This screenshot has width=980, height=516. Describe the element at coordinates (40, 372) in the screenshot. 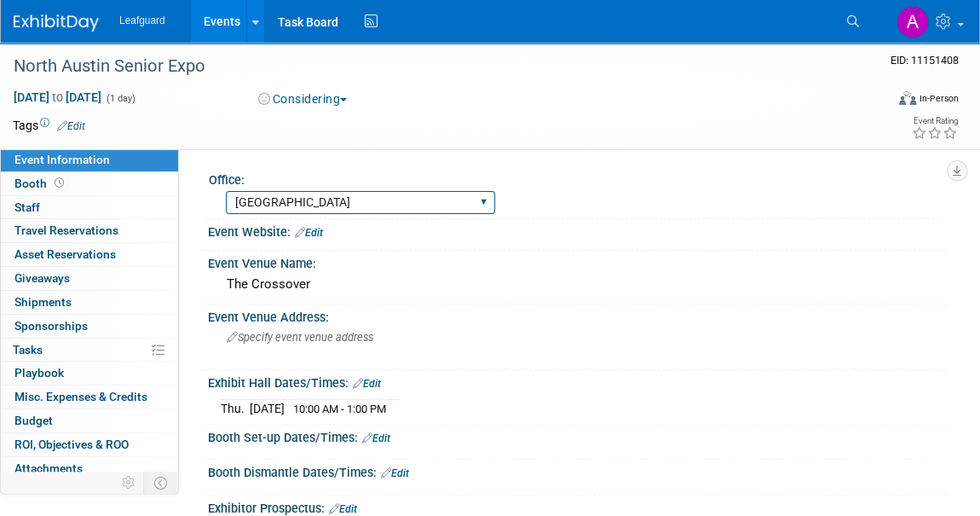

I see `span: Playbook` at that location.